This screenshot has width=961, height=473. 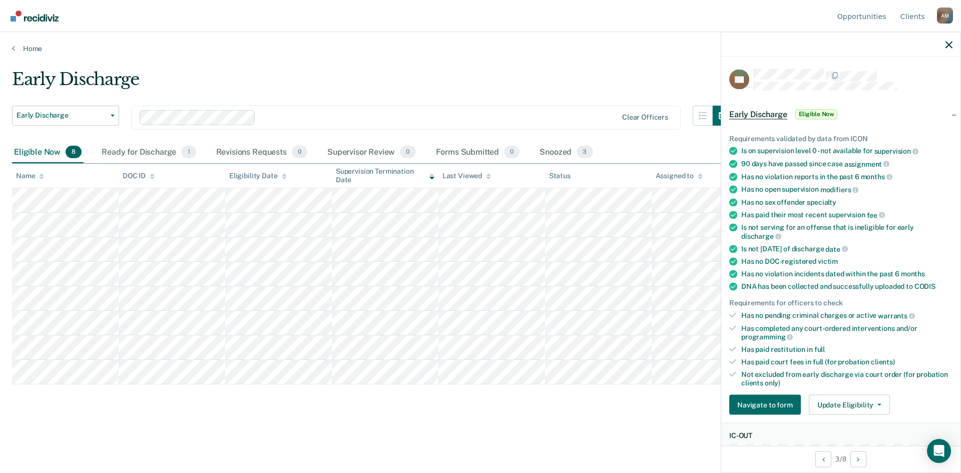 I want to click on a: Home, so click(x=481, y=49).